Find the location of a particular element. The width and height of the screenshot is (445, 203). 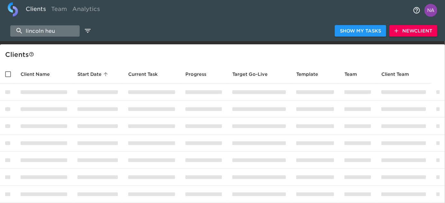

img: logo is located at coordinates (13, 9).